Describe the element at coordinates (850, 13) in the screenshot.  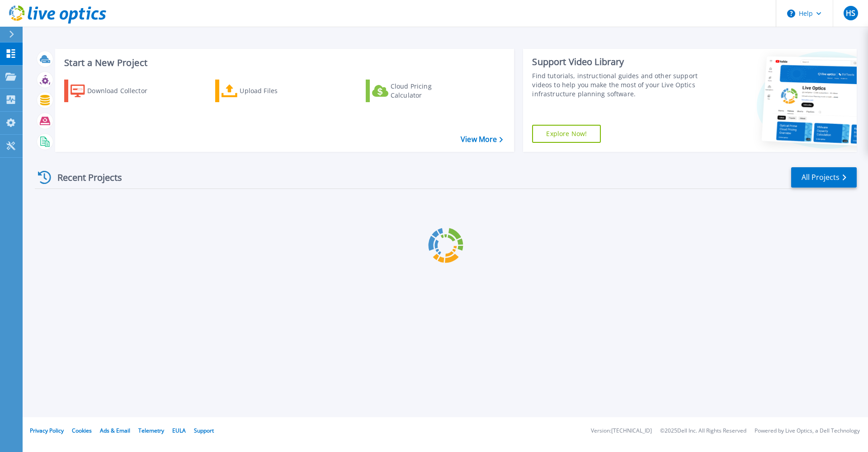
I see `span: HS` at that location.